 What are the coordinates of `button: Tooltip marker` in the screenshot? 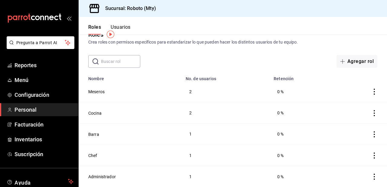 It's located at (110, 34).